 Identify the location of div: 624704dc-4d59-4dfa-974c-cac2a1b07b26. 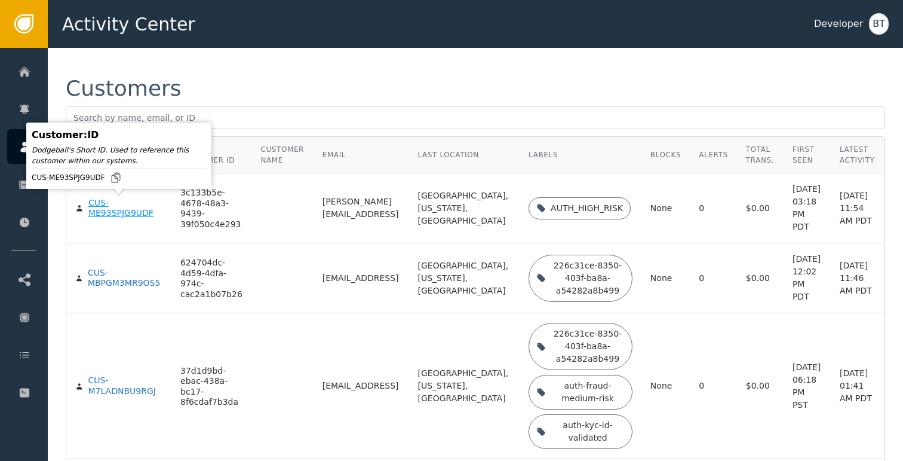
(212, 278).